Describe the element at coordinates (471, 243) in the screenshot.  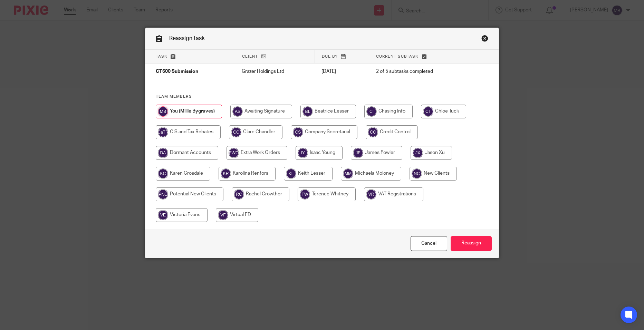
I see `input: Reassign` at that location.